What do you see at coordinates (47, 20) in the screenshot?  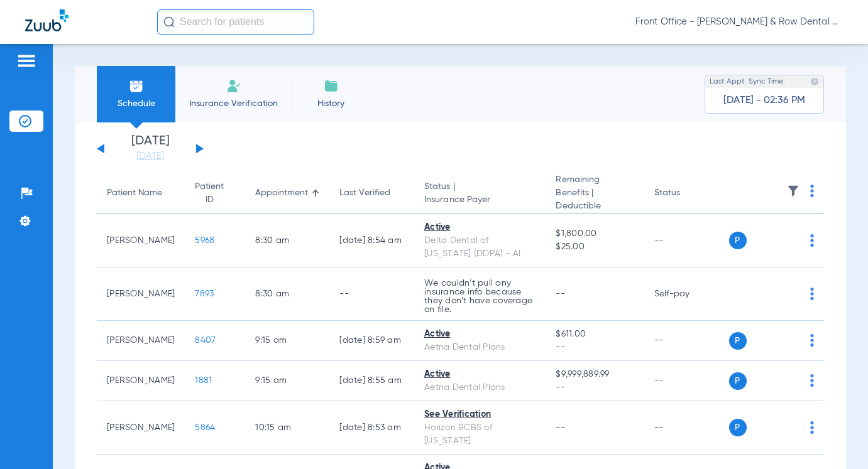 I see `img: Zuub Logo` at bounding box center [47, 20].